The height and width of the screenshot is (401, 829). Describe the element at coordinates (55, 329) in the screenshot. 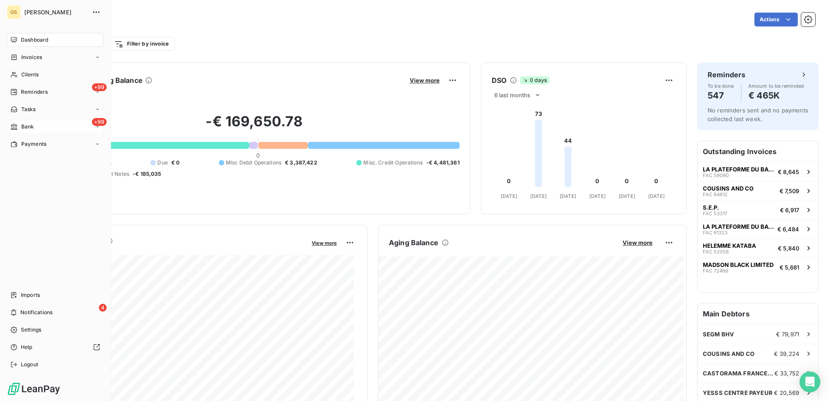

I see `a: Settings` at that location.